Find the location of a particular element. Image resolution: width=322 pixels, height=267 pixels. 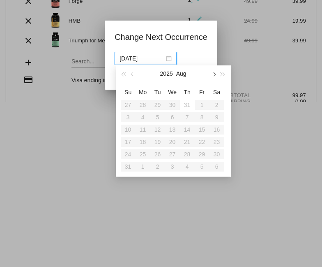

button: 2025 is located at coordinates (167, 74).